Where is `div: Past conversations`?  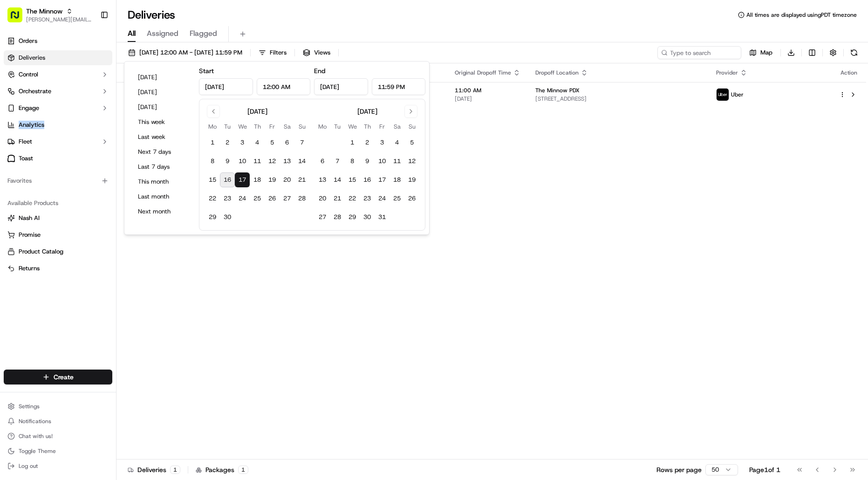
div: Past conversations is located at coordinates (35, 125).